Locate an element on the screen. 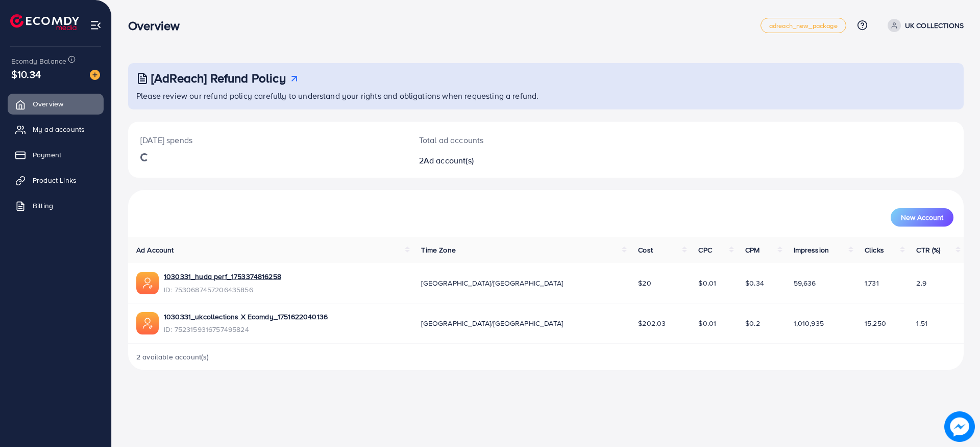 The height and width of the screenshot is (447, 980). span: $0.2 is located at coordinates (752, 324).